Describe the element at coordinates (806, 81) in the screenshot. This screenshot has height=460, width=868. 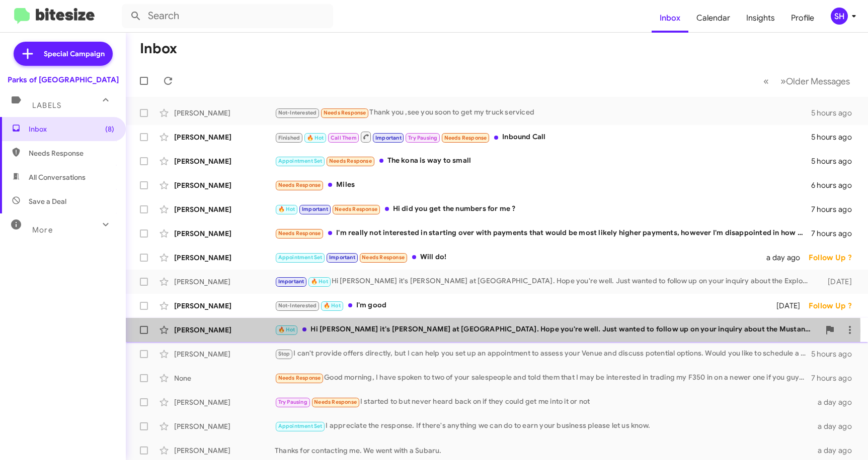
I see `nav: Page navigation example` at that location.